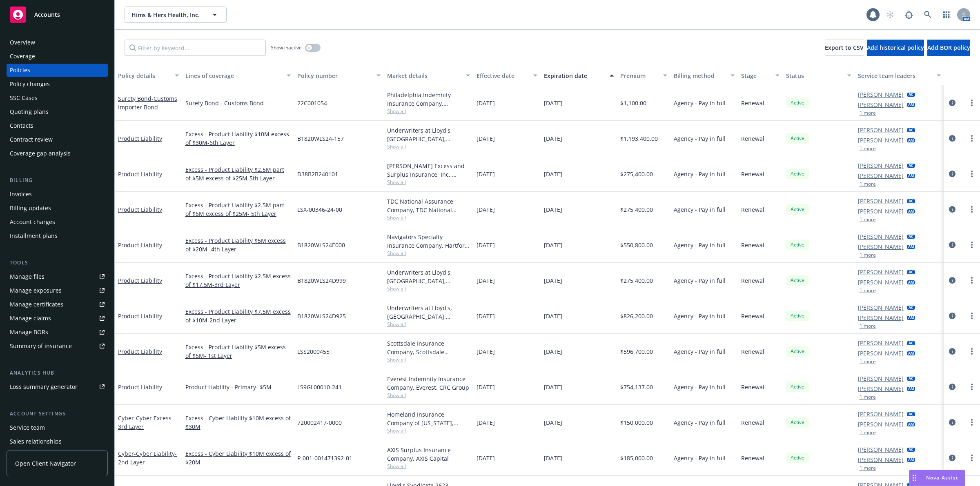 The width and height of the screenshot is (980, 486). What do you see at coordinates (57, 181) in the screenshot?
I see `div: Billing` at bounding box center [57, 181].